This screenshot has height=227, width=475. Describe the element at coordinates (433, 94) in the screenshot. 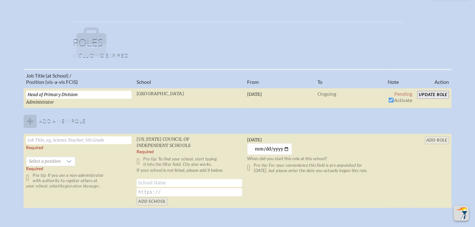

I see `input: Update Role` at that location.